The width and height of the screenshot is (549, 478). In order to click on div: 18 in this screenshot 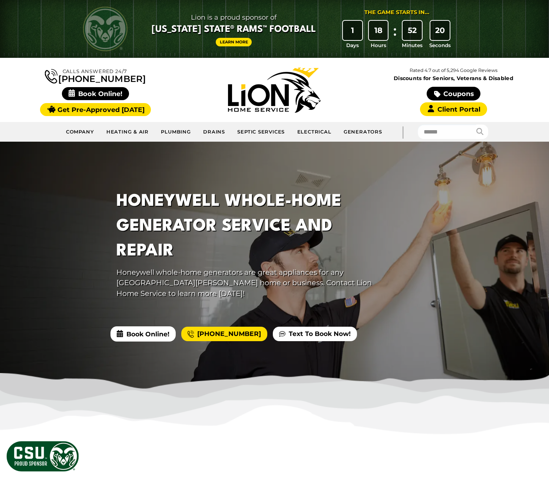, I will do `click(378, 30)`.